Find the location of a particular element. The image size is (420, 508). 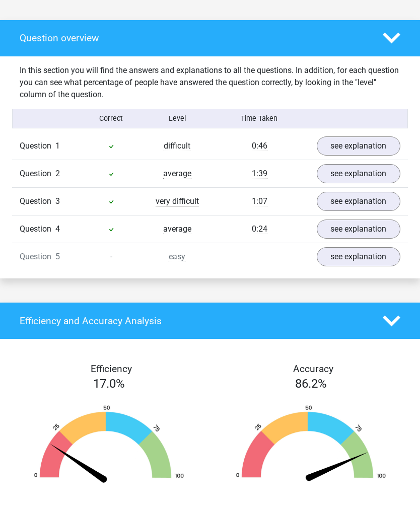

div: Level is located at coordinates (177, 119).